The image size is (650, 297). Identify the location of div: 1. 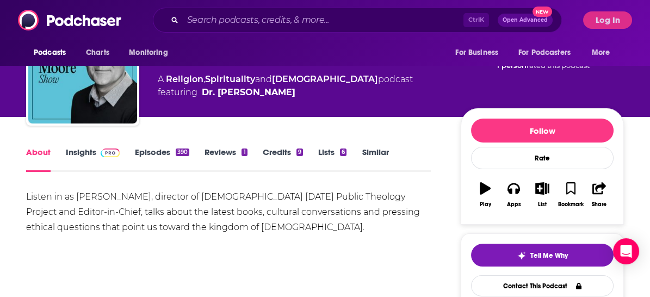
(244, 152).